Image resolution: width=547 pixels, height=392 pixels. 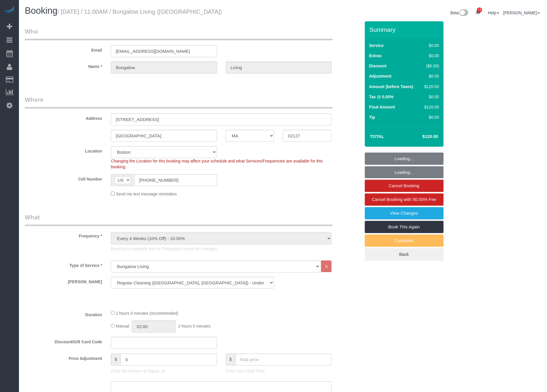 What do you see at coordinates (63, 65) in the screenshot?
I see `label: Name *` at bounding box center [63, 65].